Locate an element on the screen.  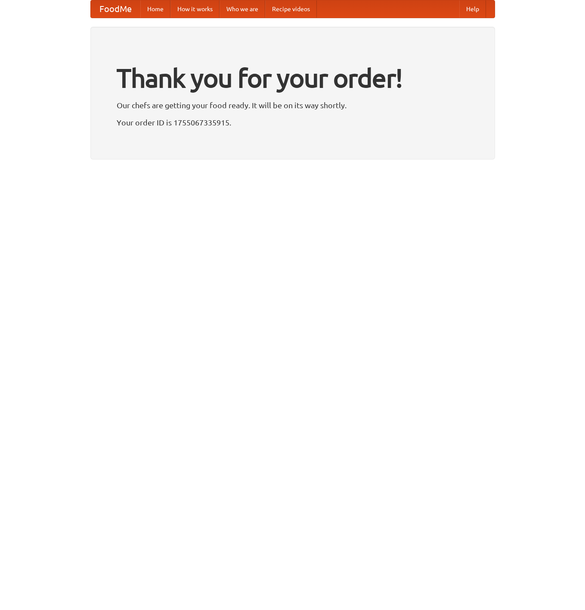
a: FoodMe is located at coordinates (115, 9).